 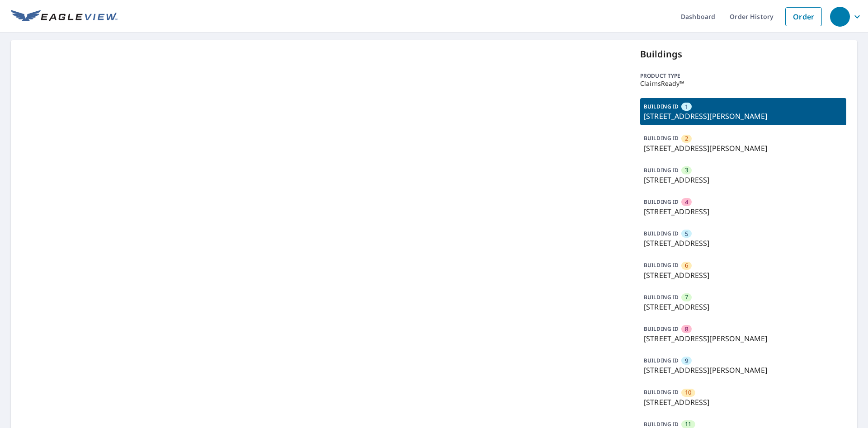 What do you see at coordinates (686, 297) in the screenshot?
I see `span: 7` at bounding box center [686, 297].